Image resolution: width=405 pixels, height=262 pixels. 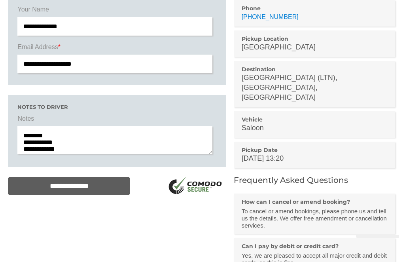 I want to click on h3: Vehicle, so click(x=314, y=119).